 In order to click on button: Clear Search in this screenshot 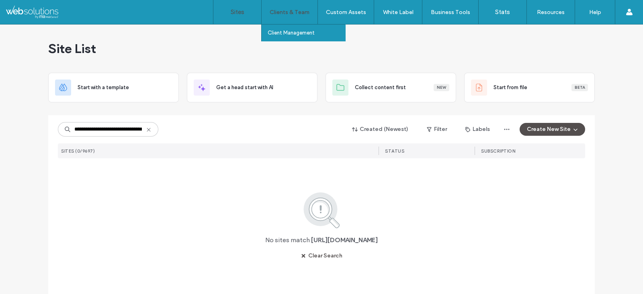, I will do `click(321, 256)`.